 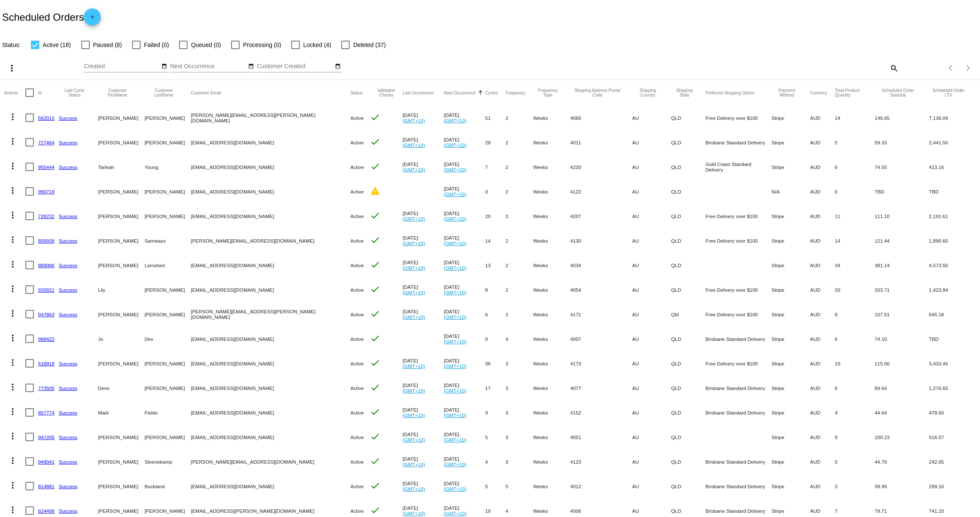 What do you see at coordinates (601, 191) in the screenshot?
I see `mat-cell: 4122` at bounding box center [601, 191].